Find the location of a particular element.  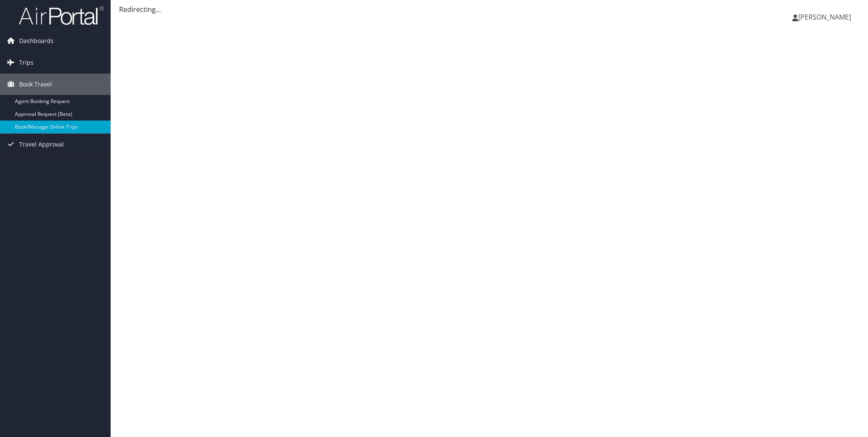

span: Dashboards is located at coordinates (36, 41).